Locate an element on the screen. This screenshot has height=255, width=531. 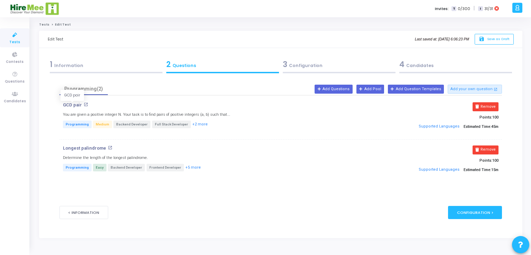
div: Information is located at coordinates (106, 64).